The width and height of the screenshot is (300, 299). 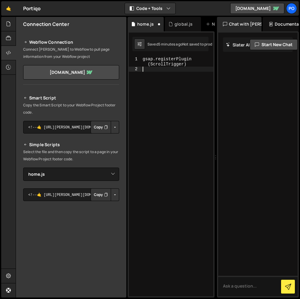 I want to click on p: Copy the Smart Script to your Webflow Project footer code., so click(x=71, y=109).